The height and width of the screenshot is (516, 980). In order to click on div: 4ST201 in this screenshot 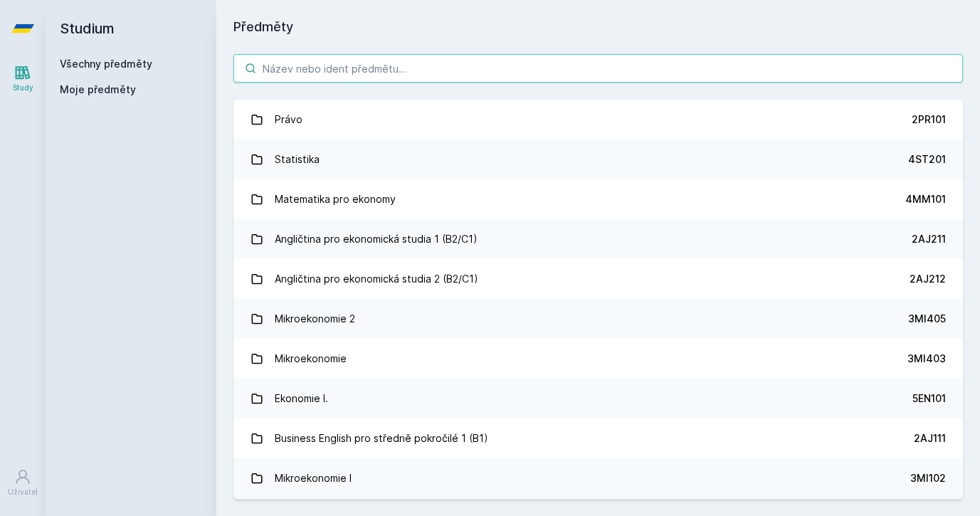, I will do `click(927, 160)`.